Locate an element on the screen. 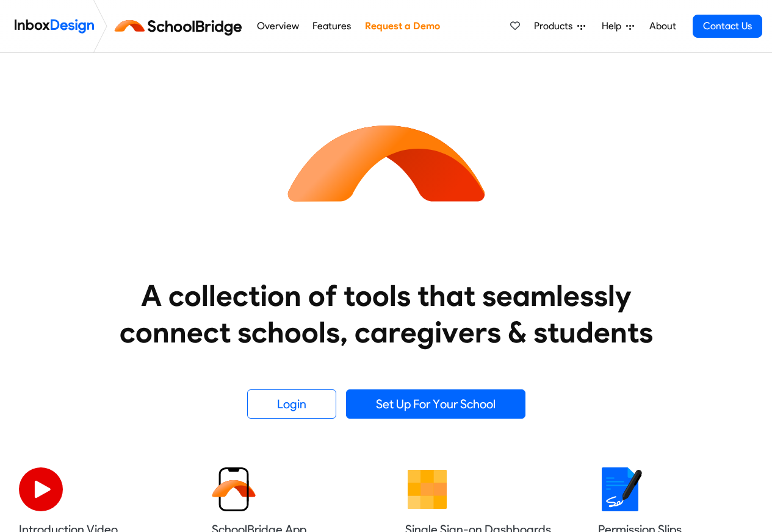  img: 2022_01_13_icon_sb_app.svg is located at coordinates (234, 490).